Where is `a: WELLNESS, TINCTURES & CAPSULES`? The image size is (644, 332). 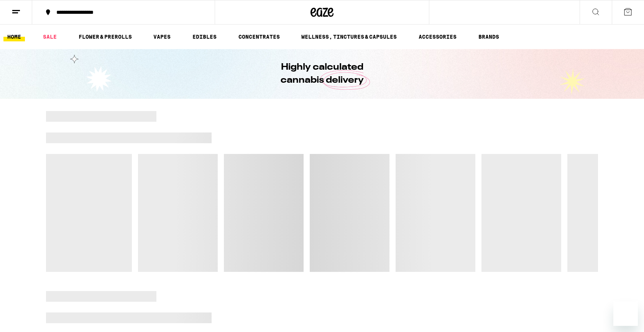
a: WELLNESS, TINCTURES & CAPSULES is located at coordinates (349, 37).